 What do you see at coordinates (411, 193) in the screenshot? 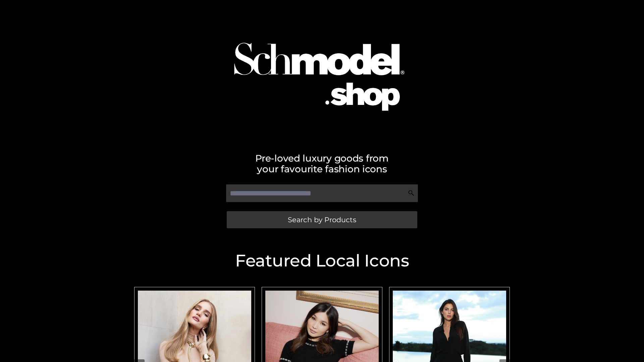
I see `img: Search Icon` at bounding box center [411, 193].